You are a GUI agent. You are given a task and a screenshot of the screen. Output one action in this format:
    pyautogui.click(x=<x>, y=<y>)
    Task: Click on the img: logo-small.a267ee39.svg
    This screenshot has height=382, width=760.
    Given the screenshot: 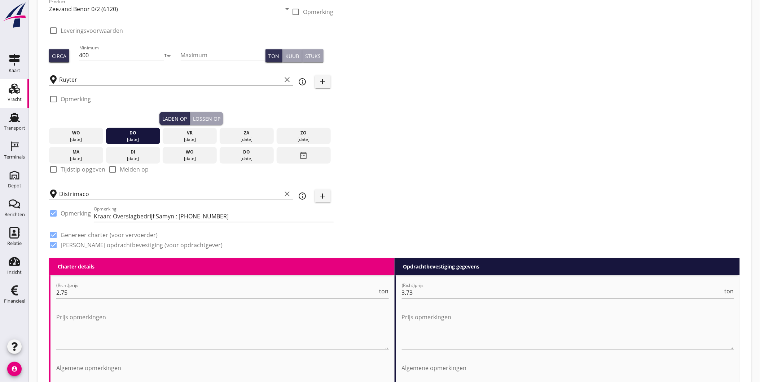 What is the action you would take?
    pyautogui.click(x=14, y=15)
    